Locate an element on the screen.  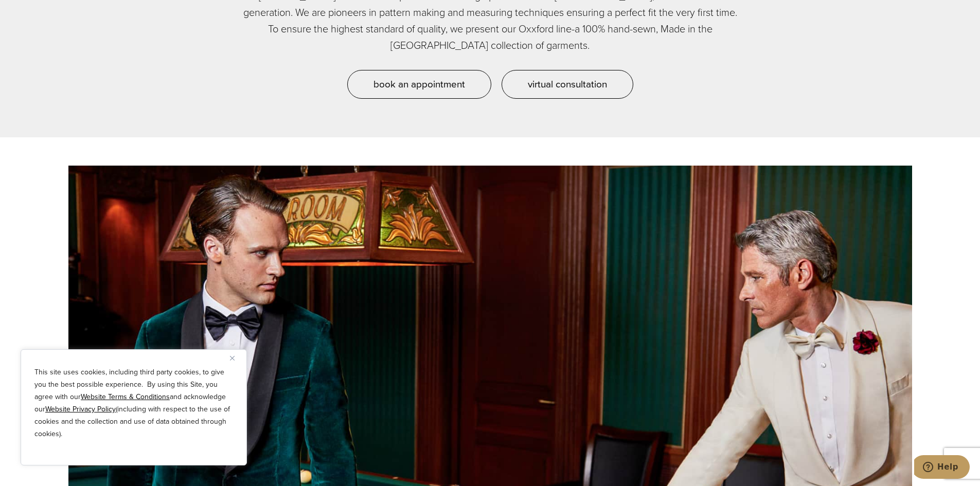
u: Website Terms & Conditions is located at coordinates (125, 397).